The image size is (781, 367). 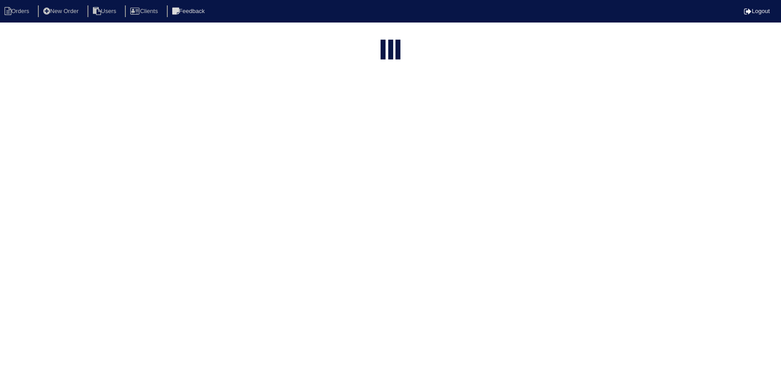 What do you see at coordinates (105, 11) in the screenshot?
I see `li: Users` at bounding box center [105, 11].